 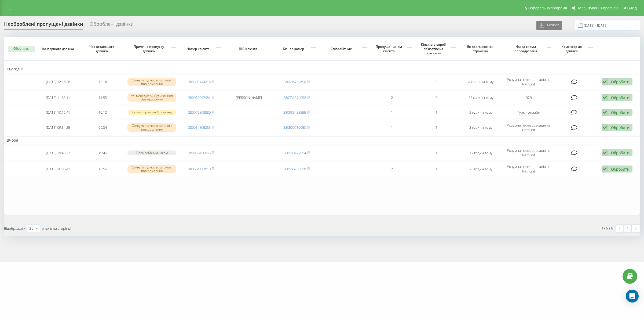 What do you see at coordinates (199, 169) in the screenshot?
I see `a: 380504117010` at bounding box center [199, 169].